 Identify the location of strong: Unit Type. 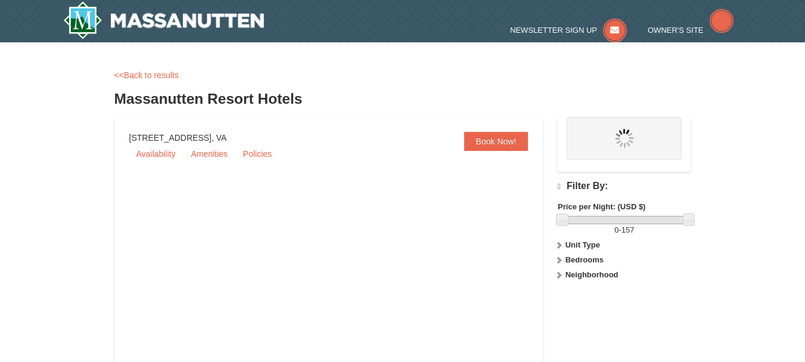
(583, 244).